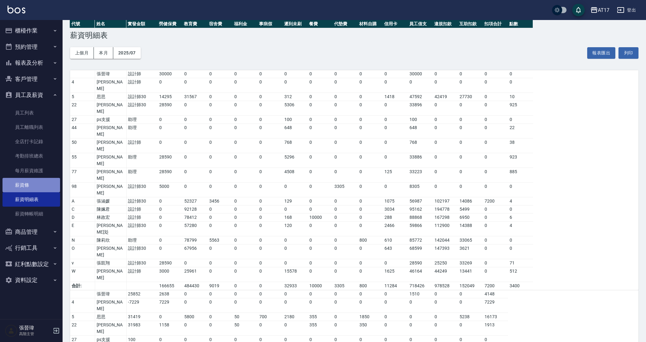 Image resolution: width=646 pixels, height=342 pixels. I want to click on td: 52327, so click(195, 202).